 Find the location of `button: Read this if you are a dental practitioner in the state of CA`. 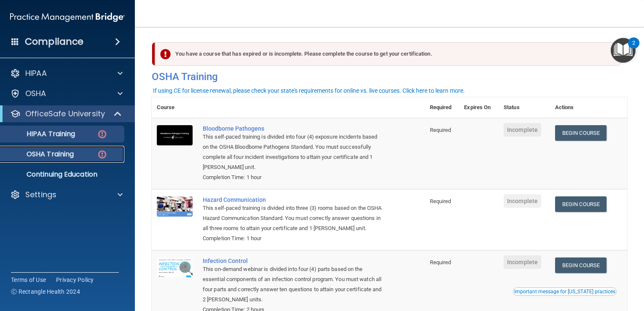

button: Read this if you are a dental practitioner in the state of CA is located at coordinates (565, 292).